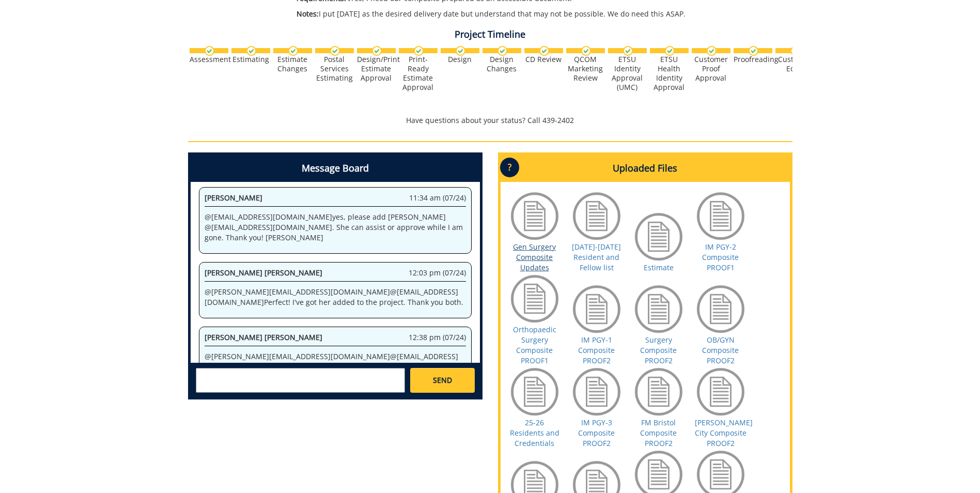  I want to click on div: Design Changes, so click(501, 64).